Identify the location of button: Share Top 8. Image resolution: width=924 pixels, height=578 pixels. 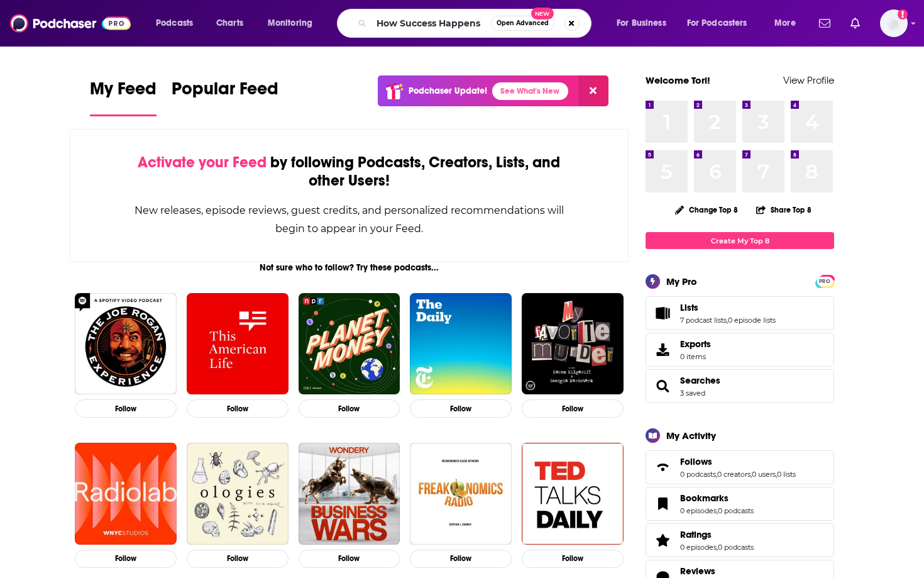
(784, 209).